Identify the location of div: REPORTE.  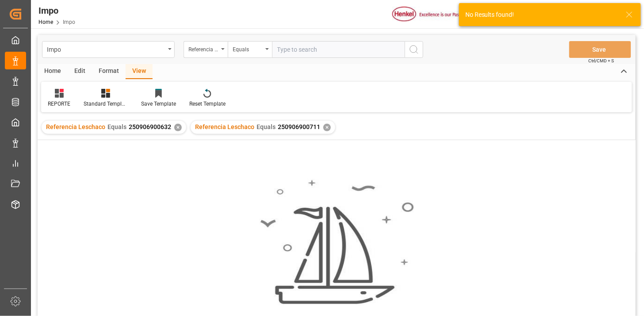
(59, 104).